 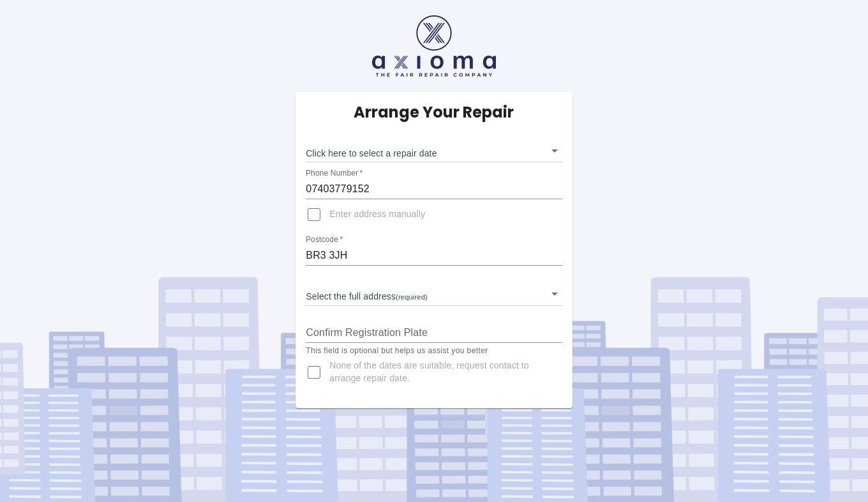 I want to click on h5: Arrange Your Repair, so click(x=434, y=113).